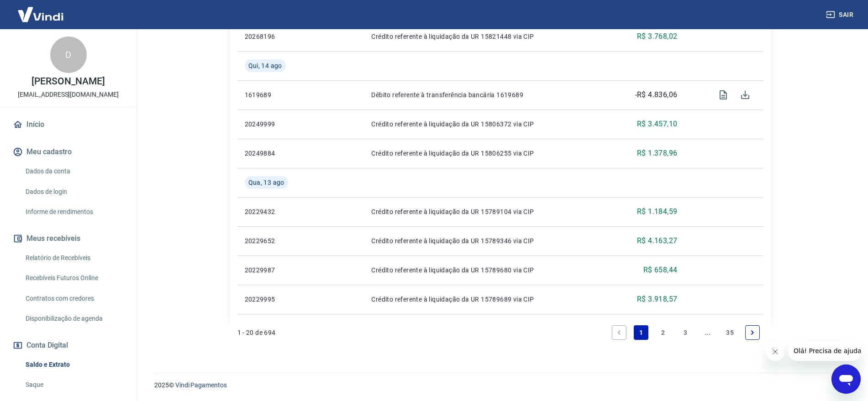 Image resolution: width=868 pixels, height=401 pixels. What do you see at coordinates (276, 154) in the screenshot?
I see `p: 20249884` at bounding box center [276, 154].